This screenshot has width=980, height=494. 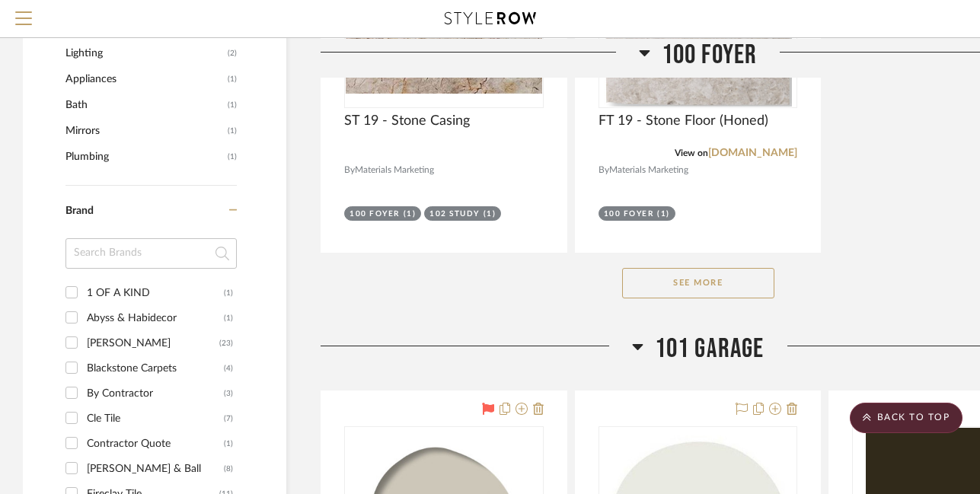 What do you see at coordinates (156, 319) in the screenshot?
I see `div: Abyss & Habidecor` at bounding box center [156, 319].